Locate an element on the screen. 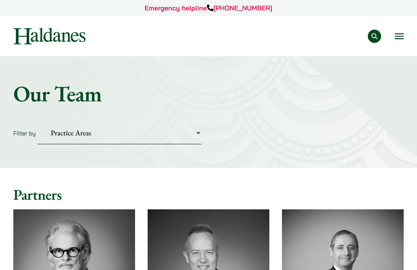 Image resolution: width=417 pixels, height=270 pixels. label: Filter by is located at coordinates (24, 133).